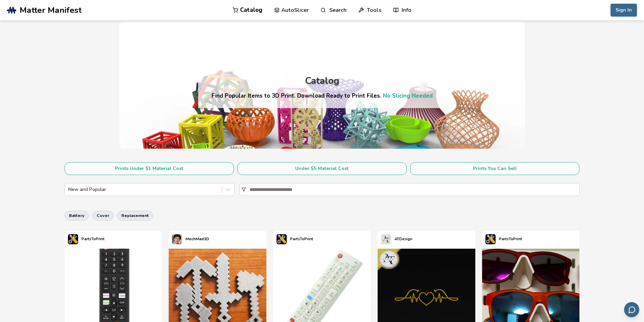 The height and width of the screenshot is (322, 644). Describe the element at coordinates (69, 190) in the screenshot. I see `input: New and Popular` at that location.